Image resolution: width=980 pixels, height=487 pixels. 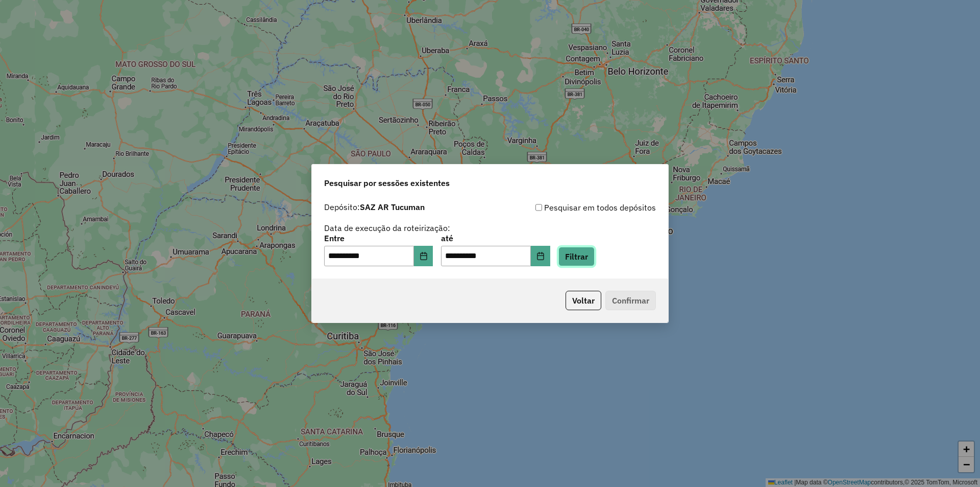 What do you see at coordinates (495, 238) in the screenshot?
I see `label: até` at bounding box center [495, 238].